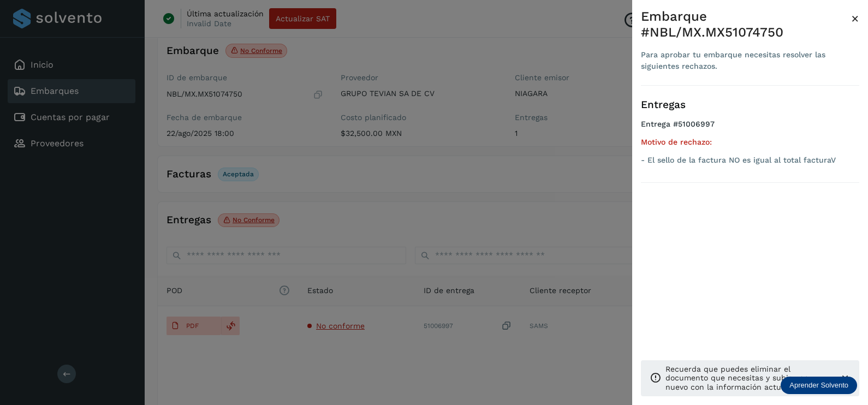  What do you see at coordinates (854, 19) in the screenshot?
I see `button: Close` at bounding box center [854, 19].